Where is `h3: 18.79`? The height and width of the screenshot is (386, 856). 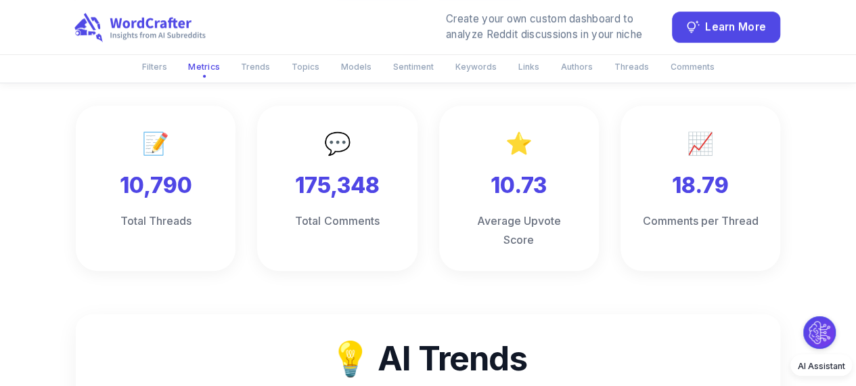 h3: 18.79 is located at coordinates (700, 185).